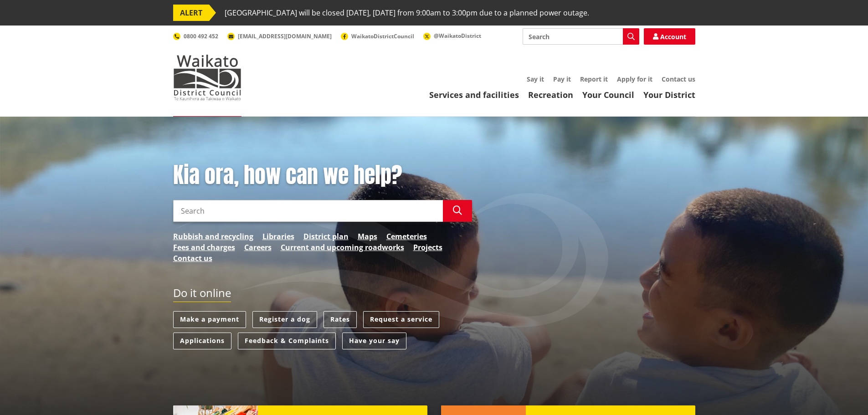  Describe the element at coordinates (202, 295) in the screenshot. I see `h2: Do it online` at that location.